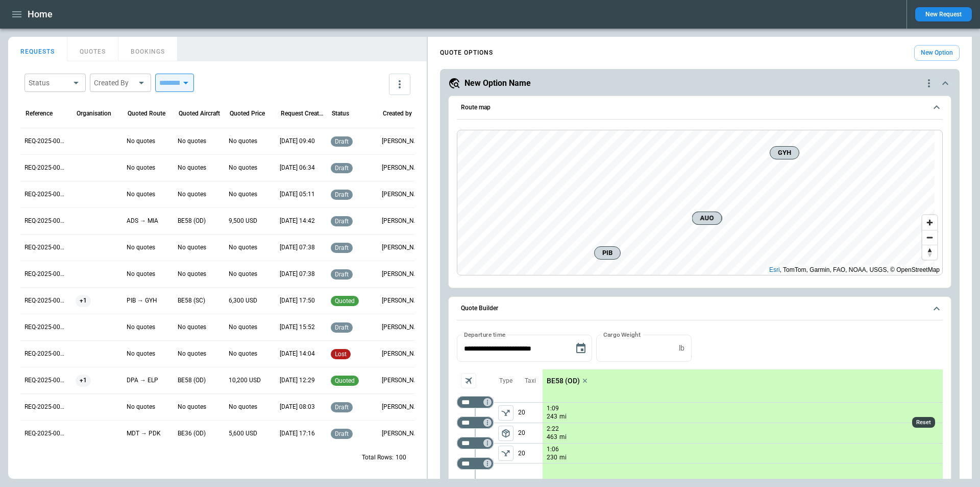  Describe the element at coordinates (929, 83) in the screenshot. I see `div: quote-option-actions` at that location.